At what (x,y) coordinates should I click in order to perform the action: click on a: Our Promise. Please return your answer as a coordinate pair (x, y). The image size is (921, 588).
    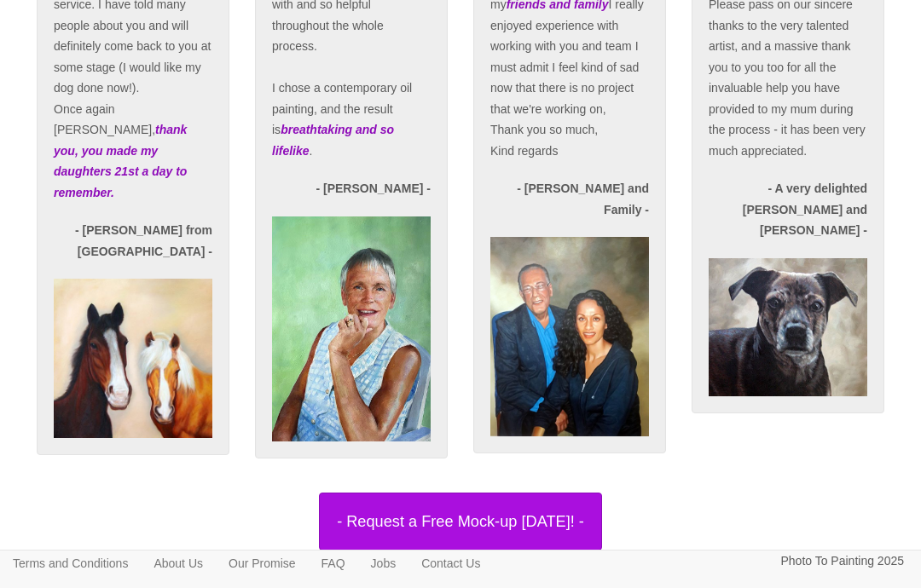
    Looking at the image, I should click on (261, 563).